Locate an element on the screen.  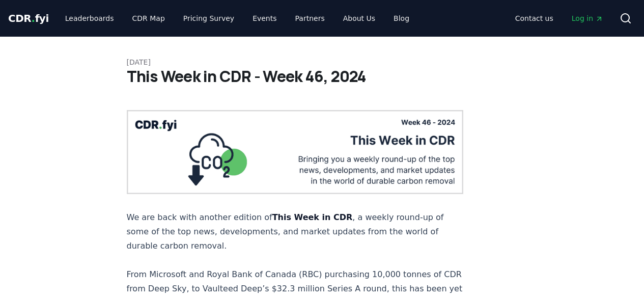
a: Partners is located at coordinates (310, 18).